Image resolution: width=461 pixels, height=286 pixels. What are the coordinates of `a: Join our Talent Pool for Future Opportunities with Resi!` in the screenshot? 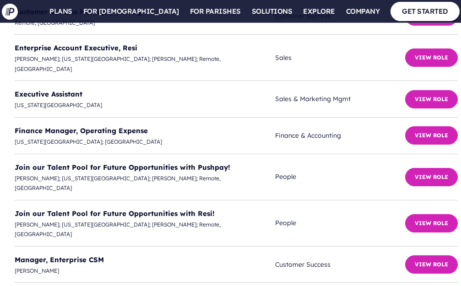 It's located at (114, 213).